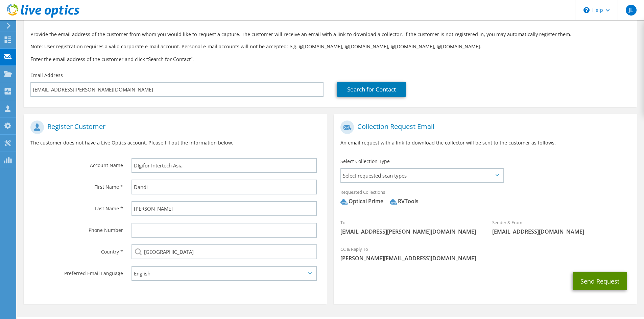 This screenshot has width=644, height=319. Describe the element at coordinates (77, 163) in the screenshot. I see `label: Account Name` at that location.